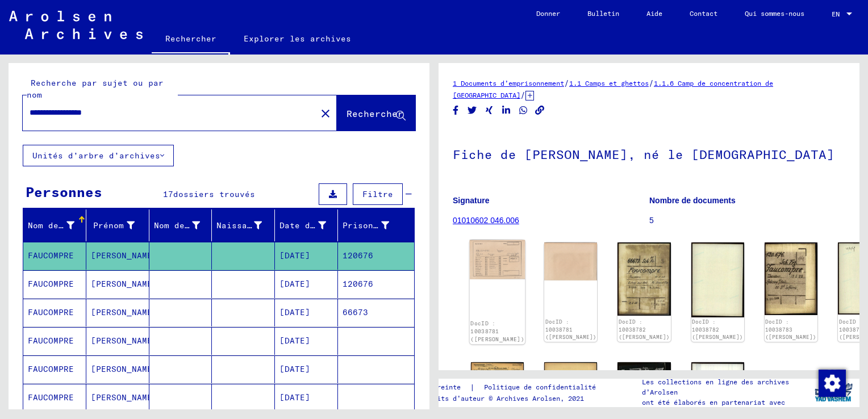 Image resolution: width=868 pixels, height=419 pixels. Describe the element at coordinates (326, 113) in the screenshot. I see `button: Clair` at that location.